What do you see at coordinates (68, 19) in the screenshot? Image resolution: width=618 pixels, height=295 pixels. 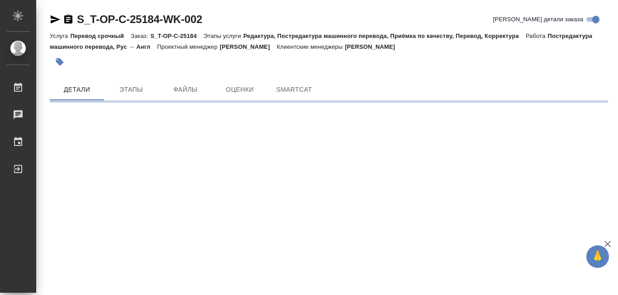 I see `button: Скопировать ссылку` at bounding box center [68, 19].